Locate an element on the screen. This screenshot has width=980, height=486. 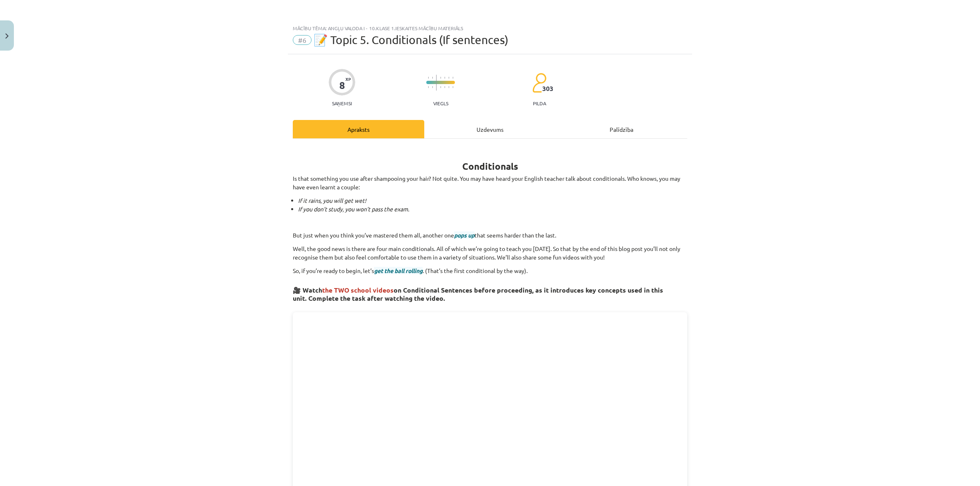
p: pilda is located at coordinates (540, 103).